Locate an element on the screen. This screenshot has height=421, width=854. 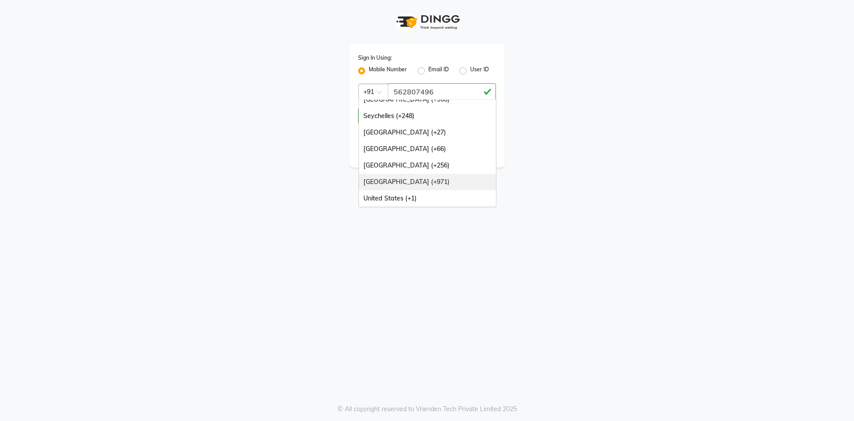
img: logo1.svg is located at coordinates (427, 22).